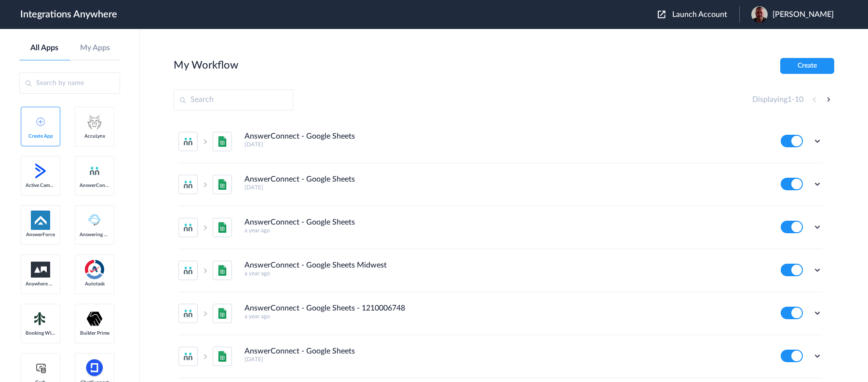 This screenshot has width=868, height=382. What do you see at coordinates (325, 308) in the screenshot?
I see `h4: AnswerConnect - Google Sheets - 1210006748` at bounding box center [325, 308].